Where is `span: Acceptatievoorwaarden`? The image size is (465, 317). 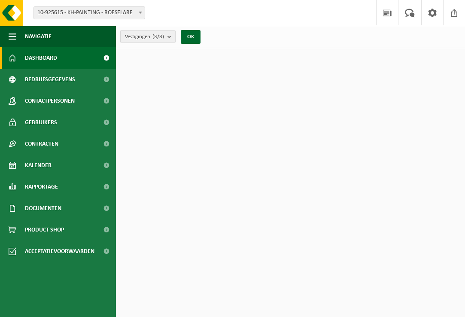
span: Acceptatievoorwaarden is located at coordinates (60, 251).